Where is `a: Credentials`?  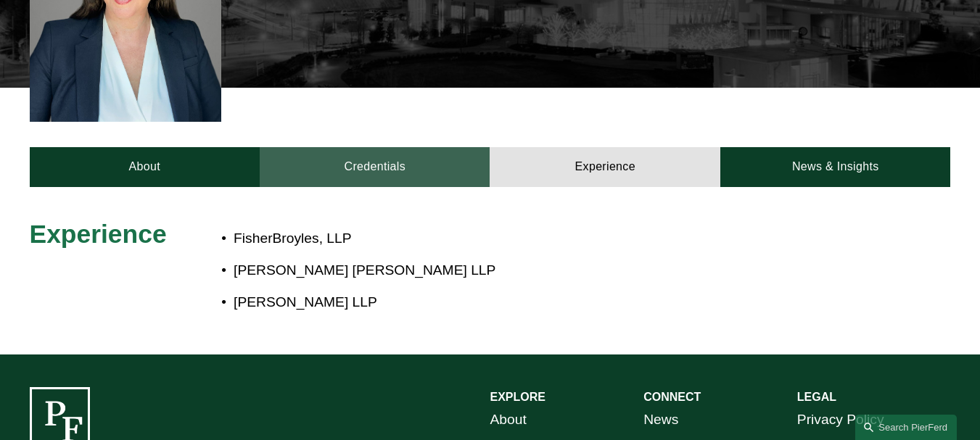 a: Credentials is located at coordinates (374, 166).